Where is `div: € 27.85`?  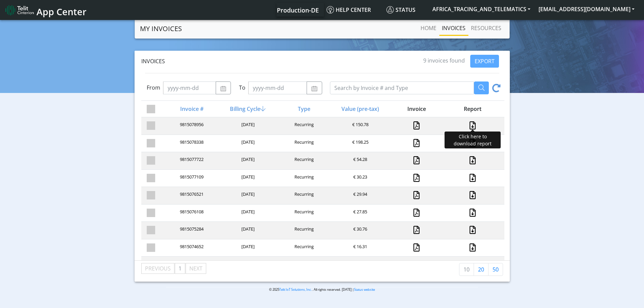
div: € 27.85 is located at coordinates (359, 213).